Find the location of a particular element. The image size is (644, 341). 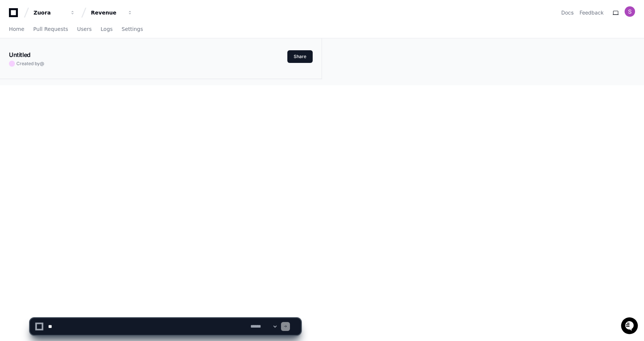

div: Welcome is located at coordinates (71, 36).